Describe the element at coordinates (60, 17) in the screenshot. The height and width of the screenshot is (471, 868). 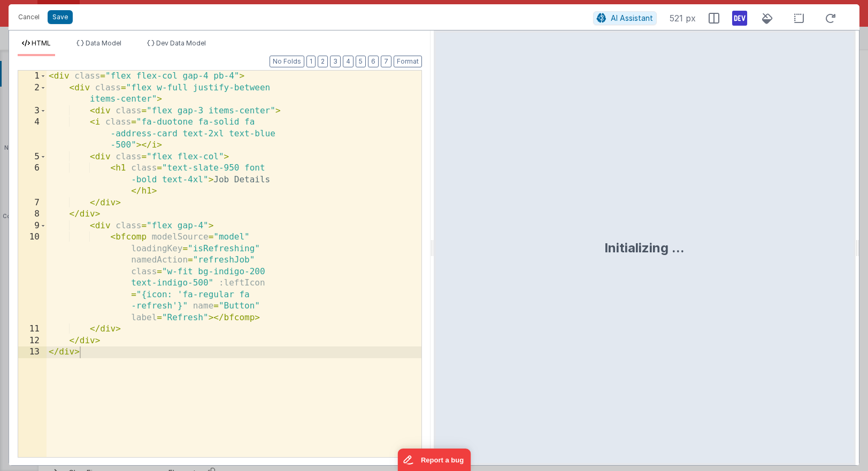
I see `button: Save` at that location.